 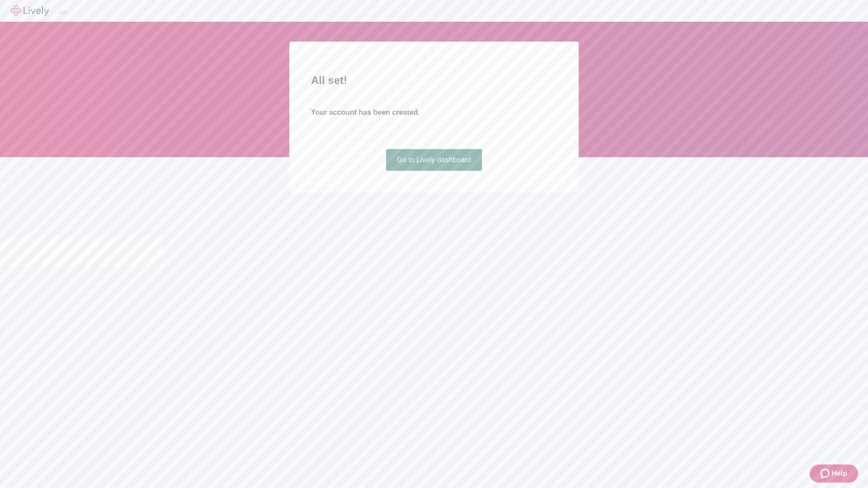 What do you see at coordinates (434, 112) in the screenshot?
I see `h4: Your account has been created.` at bounding box center [434, 112].